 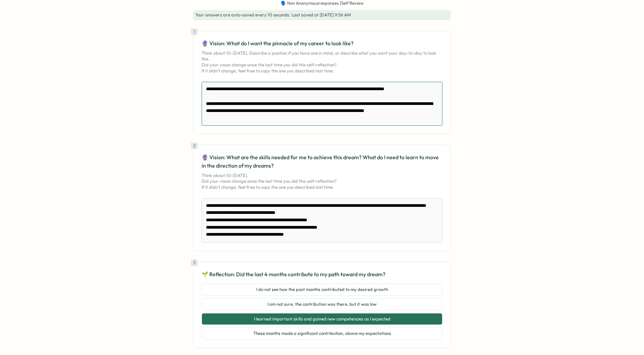 I want to click on button: I learned important skills and gained new competencies as I expected, so click(x=322, y=319).